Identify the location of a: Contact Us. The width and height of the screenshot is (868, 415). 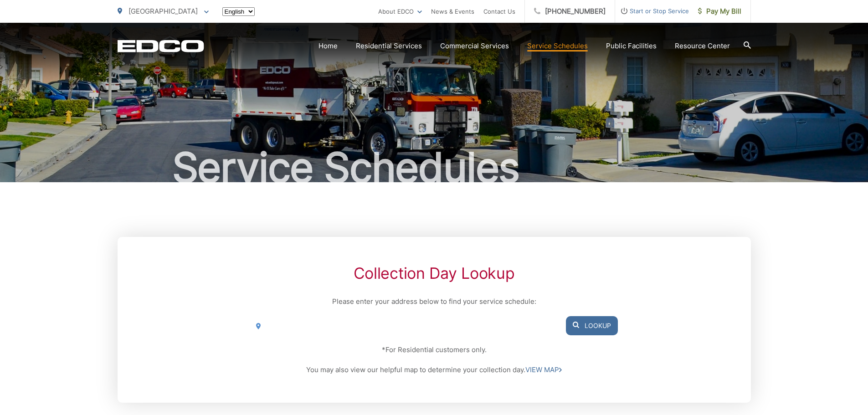
(499, 11).